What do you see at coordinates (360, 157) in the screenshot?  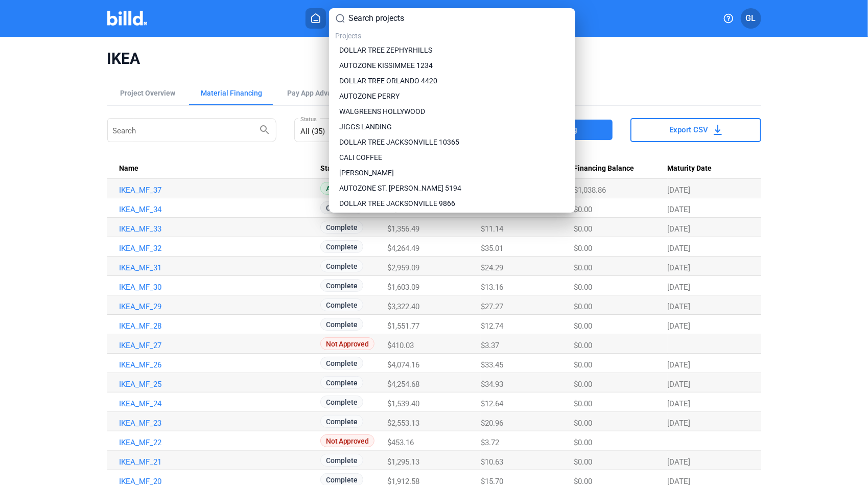 I see `span: CALI COFFEE` at bounding box center [360, 157].